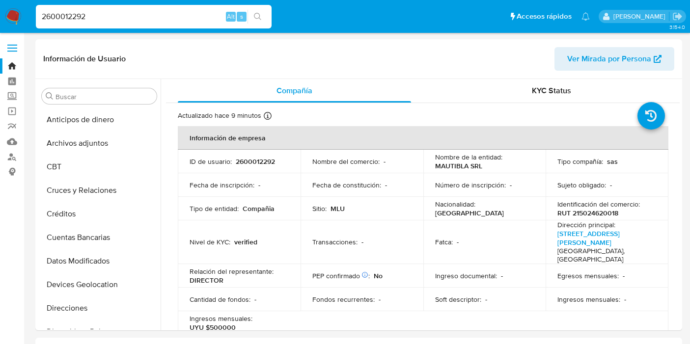 The height and width of the screenshot is (344, 690). I want to click on p: Relación del representante :, so click(231, 272).